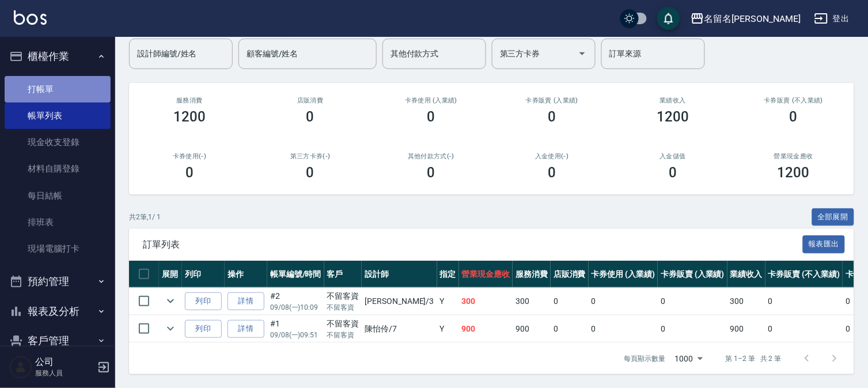 The width and height of the screenshot is (868, 388). Describe the element at coordinates (448, 274) in the screenshot. I see `th: 指定` at that location.